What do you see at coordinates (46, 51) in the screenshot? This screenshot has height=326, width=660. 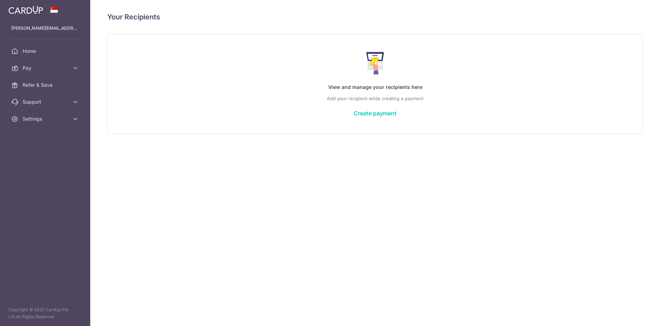 I see `span: Home` at bounding box center [46, 51].